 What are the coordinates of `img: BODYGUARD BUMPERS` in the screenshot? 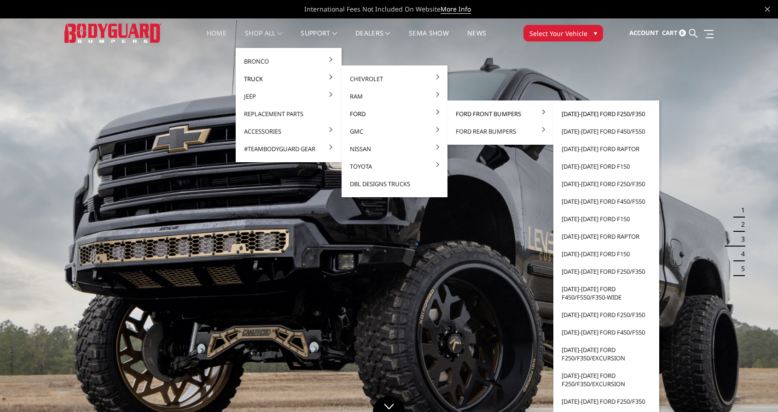 It's located at (113, 33).